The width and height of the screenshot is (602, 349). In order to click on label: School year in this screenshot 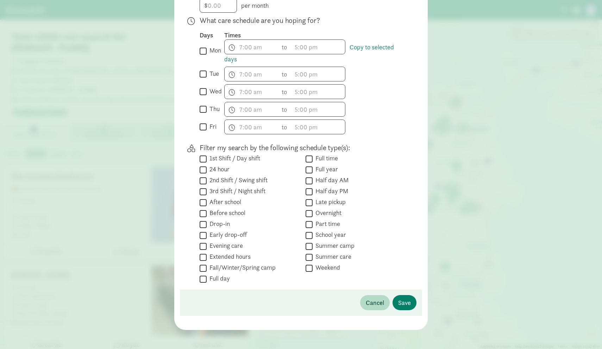, I will do `click(329, 235)`.